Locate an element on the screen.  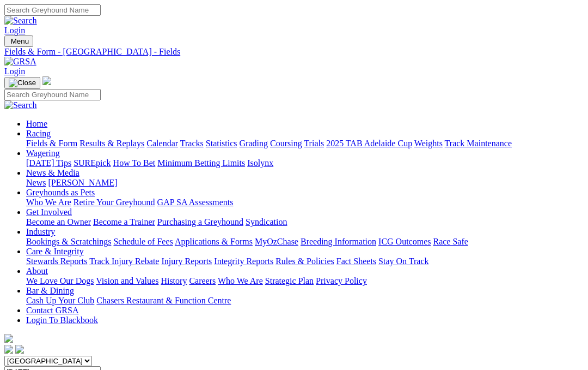
img: Close is located at coordinates (23, 83).